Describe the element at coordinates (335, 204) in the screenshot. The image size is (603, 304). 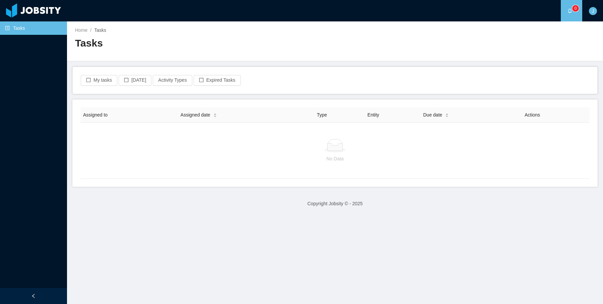
I see `footer: Copyright Jobsity © - 2025` at that location.